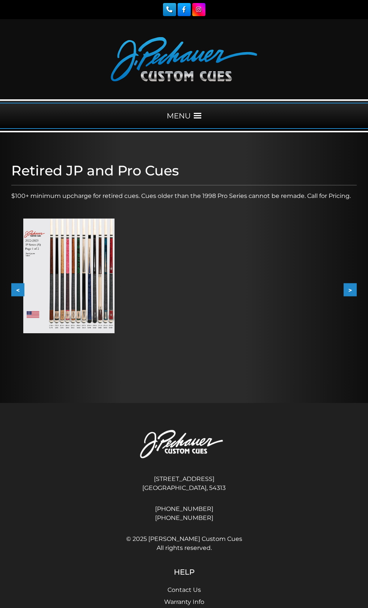 This screenshot has width=368, height=608. What do you see at coordinates (184, 196) in the screenshot?
I see `p: $100+ minimum upcharge for retired cues. Cues older than the 1998 Pro Series cannot be remade. Ca...` at bounding box center [184, 196].